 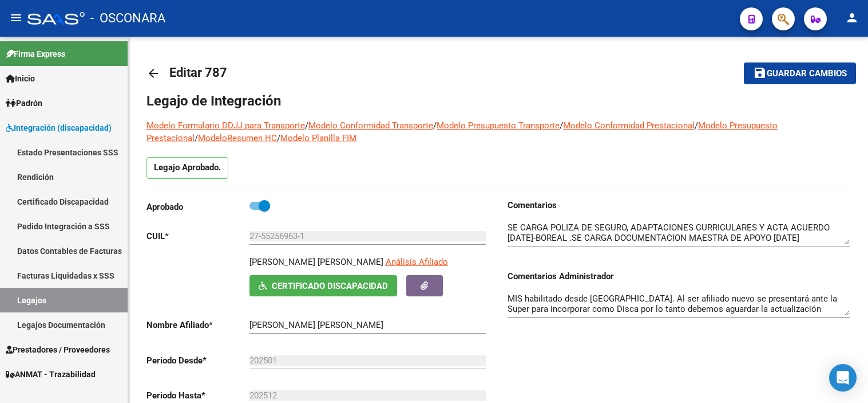 What do you see at coordinates (679, 276) in the screenshot?
I see `h3: Comentarios Administrador` at bounding box center [679, 276].